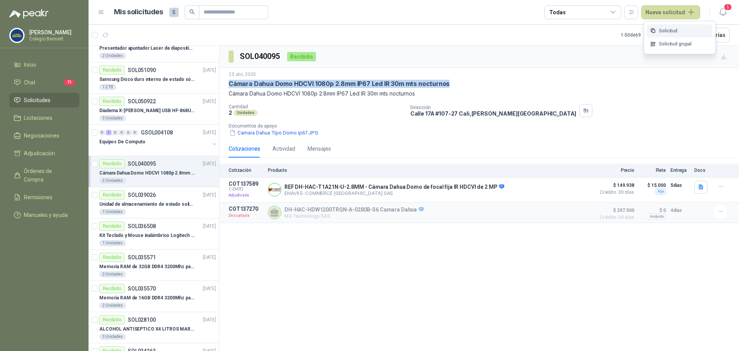  I want to click on p: Samsung Disco duro interno de estado sólido 990 PRO SSD NVMe M.2 PCIe Gen4, M.2 2280 2TB, so click(147, 79).